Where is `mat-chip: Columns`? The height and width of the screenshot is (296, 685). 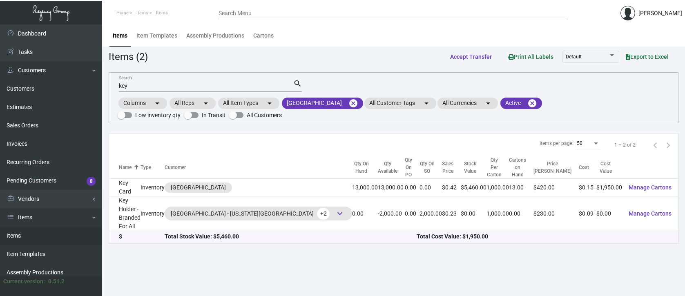 mat-chip: Columns is located at coordinates (143, 103).